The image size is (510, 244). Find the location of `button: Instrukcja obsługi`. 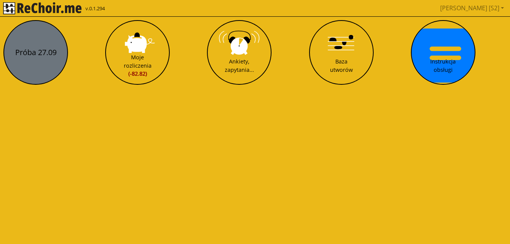

button: Instrukcja obsługi is located at coordinates (443, 52).